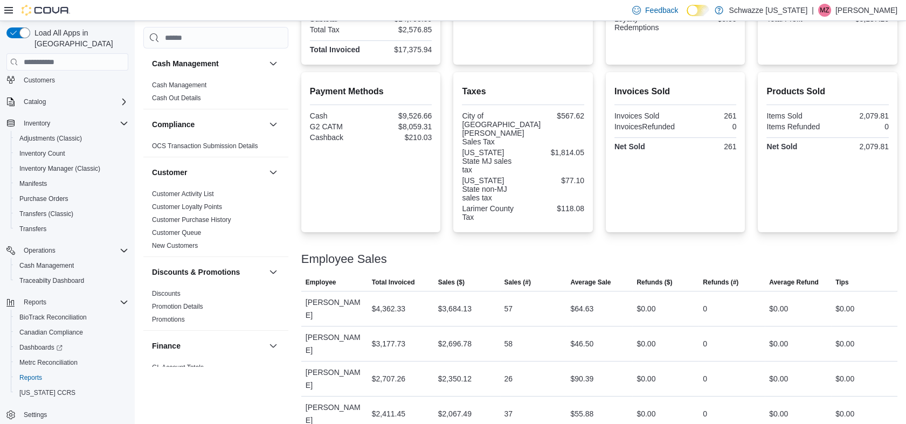 The height and width of the screenshot is (424, 906). Describe the element at coordinates (794, 282) in the screenshot. I see `span: Average Refund` at that location.